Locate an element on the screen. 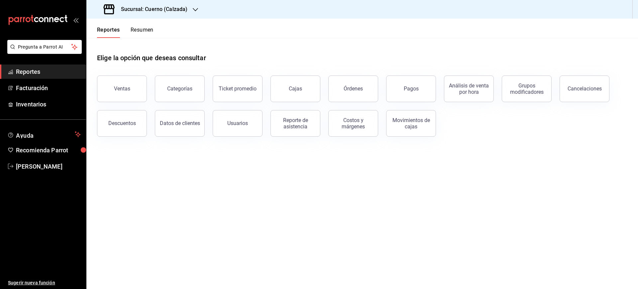  div: Órdenes is located at coordinates (353, 88).